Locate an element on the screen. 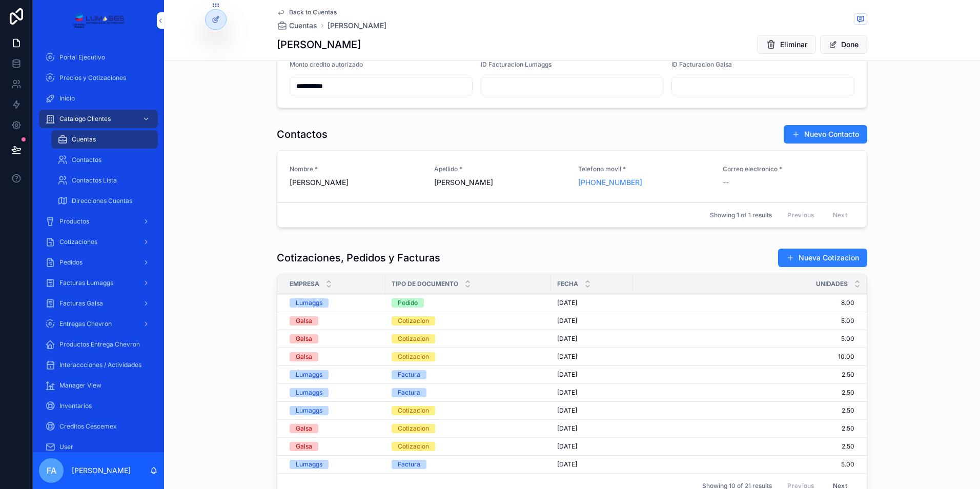 The image size is (980, 489). span: Telefono movil * is located at coordinates (644, 169).